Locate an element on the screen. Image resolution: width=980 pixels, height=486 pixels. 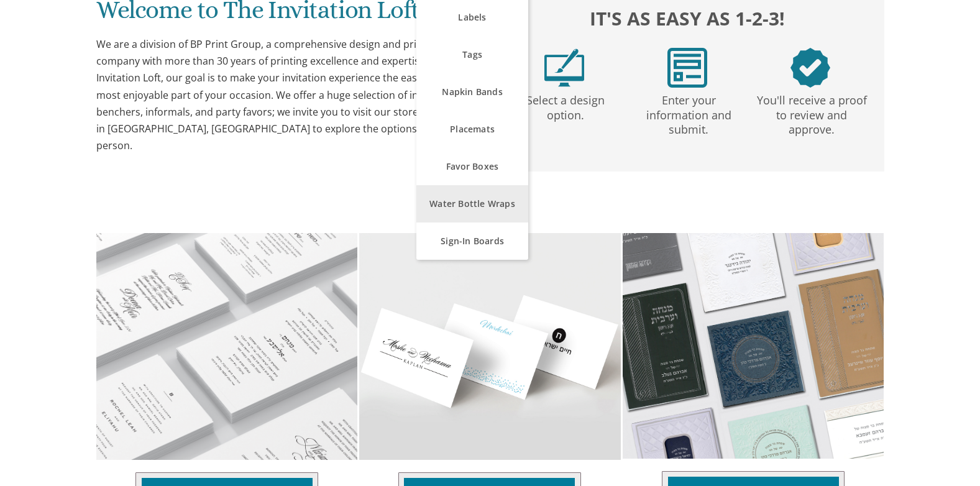
a: Favor Boxes is located at coordinates (472, 167).